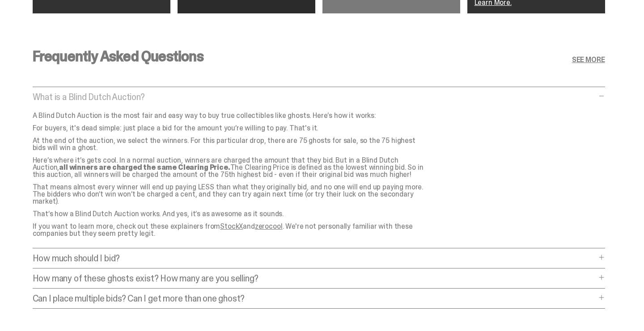 This screenshot has width=644, height=331. What do you see at coordinates (315, 97) in the screenshot?
I see `p: What is a Blind Dutch Auction?` at bounding box center [315, 97].